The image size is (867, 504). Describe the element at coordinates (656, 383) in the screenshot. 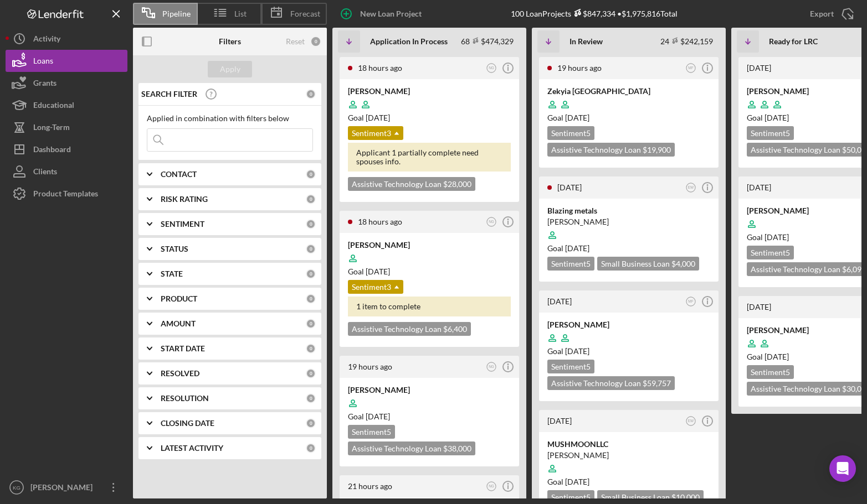

I see `span: $59,757` at that location.